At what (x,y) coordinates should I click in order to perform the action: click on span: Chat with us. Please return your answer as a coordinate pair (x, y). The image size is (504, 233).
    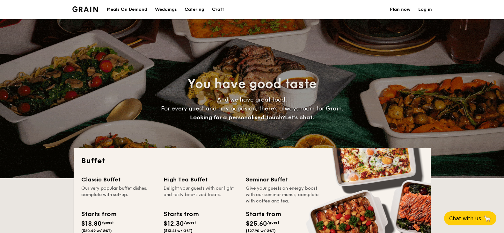
    Looking at the image, I should click on (465, 219).